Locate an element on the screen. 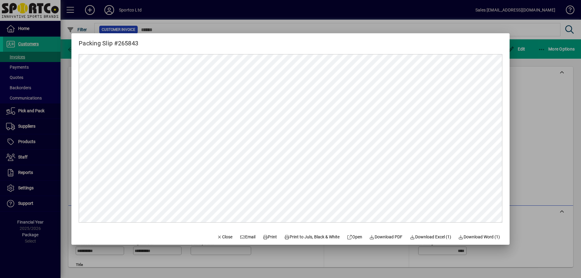 Image resolution: width=581 pixels, height=278 pixels. span: Download Word (1) is located at coordinates (479, 237).